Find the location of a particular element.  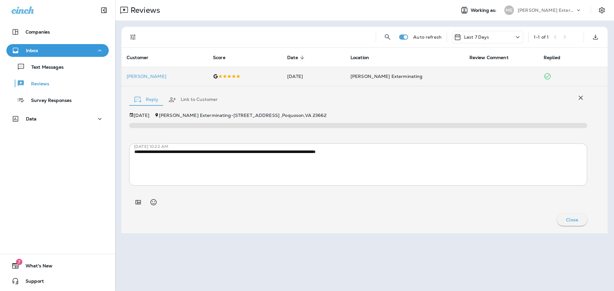

button: Add in a premade template is located at coordinates (138, 203).